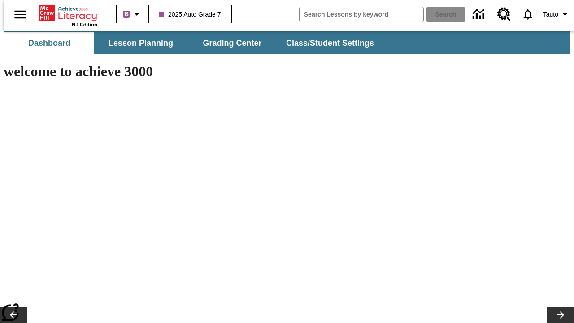  Describe the element at coordinates (68, 15) in the screenshot. I see `div: Home` at that location.